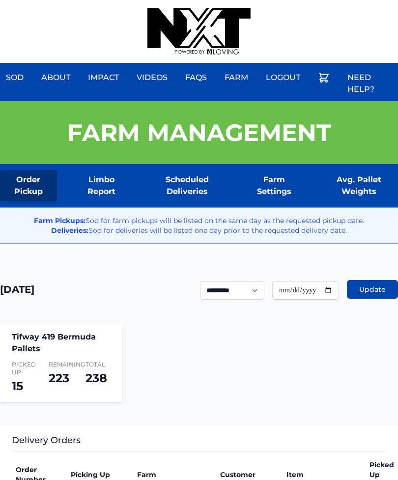  I want to click on strong: Farm Pickups:, so click(59, 220).